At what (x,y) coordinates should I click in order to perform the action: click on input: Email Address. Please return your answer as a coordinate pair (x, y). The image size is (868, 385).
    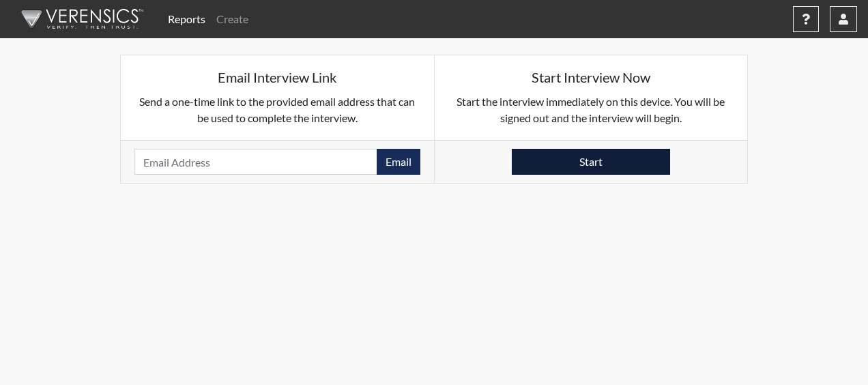
    Looking at the image, I should click on (256, 162).